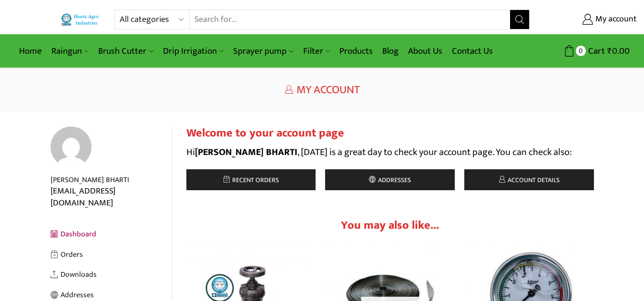  I want to click on span: Account details, so click(533, 180).